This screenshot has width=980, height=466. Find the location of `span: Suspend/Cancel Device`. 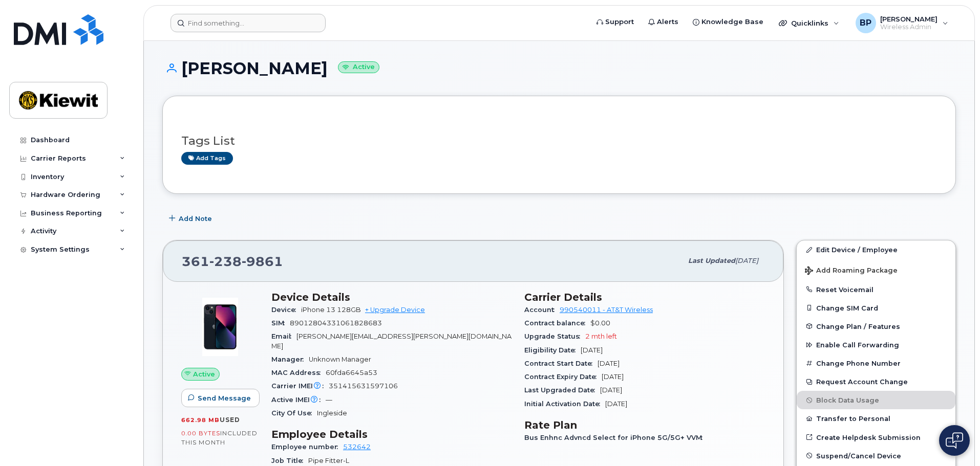

span: Suspend/Cancel Device is located at coordinates (858, 456).